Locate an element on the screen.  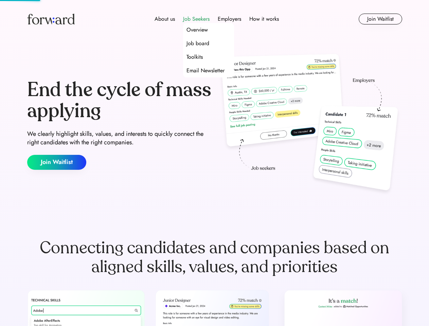
div: Job Seekers is located at coordinates (196, 19).